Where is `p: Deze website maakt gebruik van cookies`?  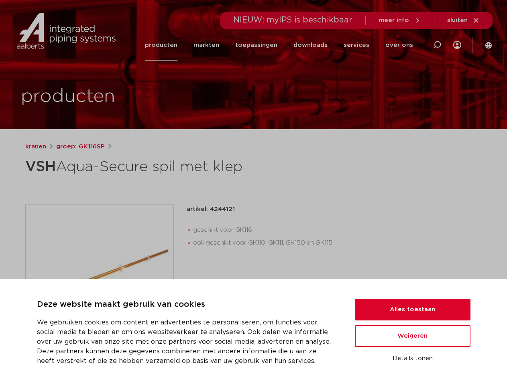 p: Deze website maakt gebruik van cookies is located at coordinates (186, 305).